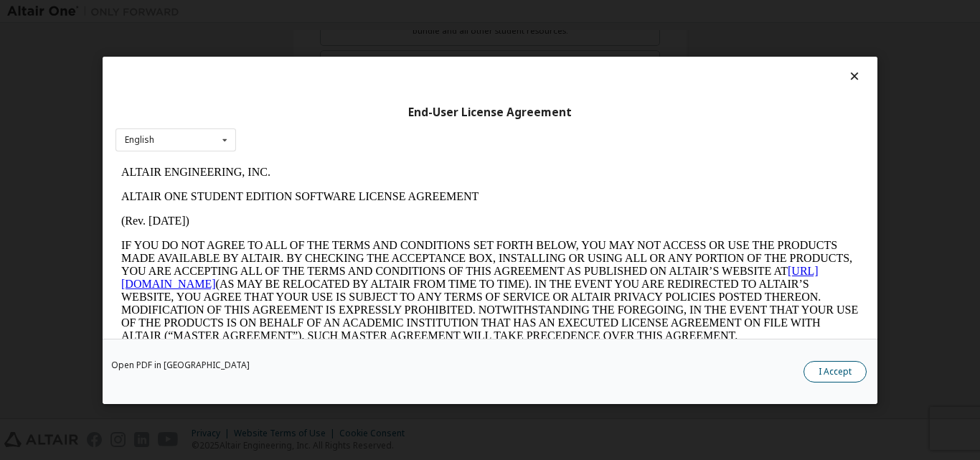 Image resolution: width=980 pixels, height=460 pixels. What do you see at coordinates (375, 131) in the screenshot?
I see `p: IF YOU DO NOT AGREE TO ALL OF THE TERMS AND CONDITIONS SET FORTH BELOW, YOU MAY NOT ACCESS OR USE...` at bounding box center [375, 131].